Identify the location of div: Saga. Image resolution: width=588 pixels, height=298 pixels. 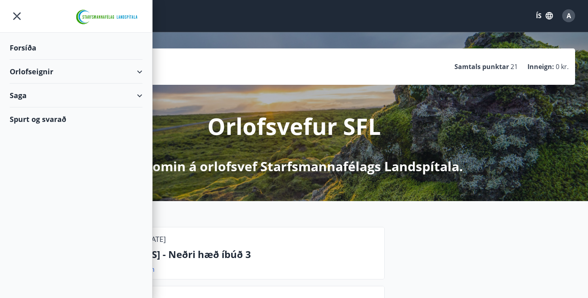
(76, 95).